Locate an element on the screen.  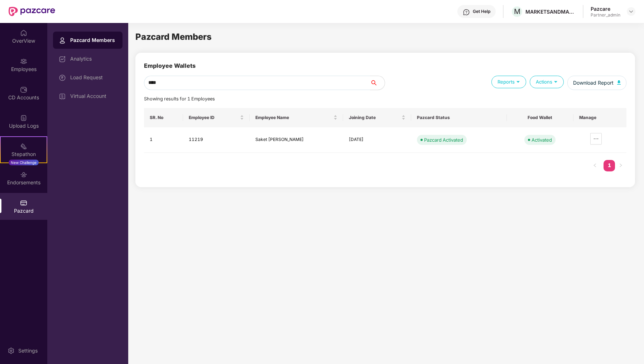
div: MARKETSANDMARKETS is located at coordinates (551, 11).